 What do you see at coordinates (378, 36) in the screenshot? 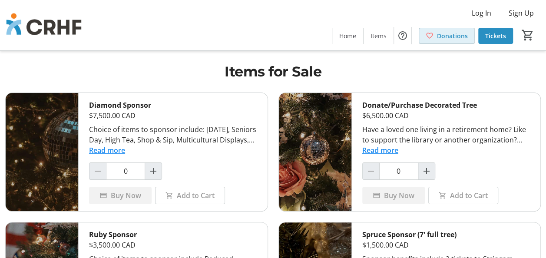
I see `a: Items` at bounding box center [378, 36].